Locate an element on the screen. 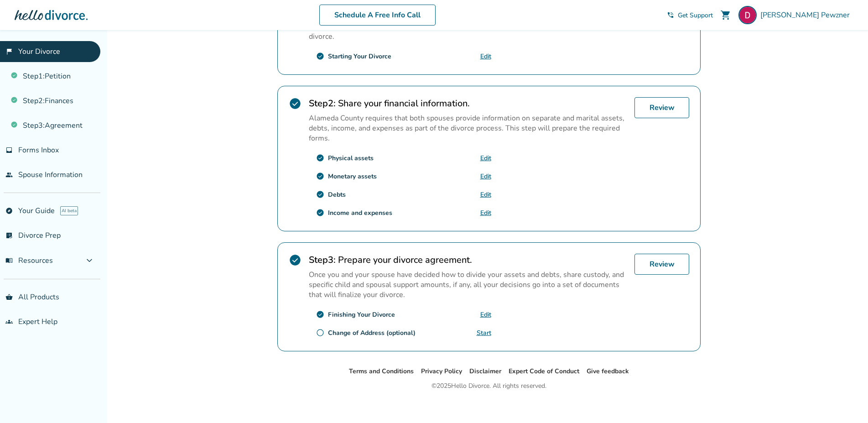  div: Finishing Your Divorce is located at coordinates (361, 315).